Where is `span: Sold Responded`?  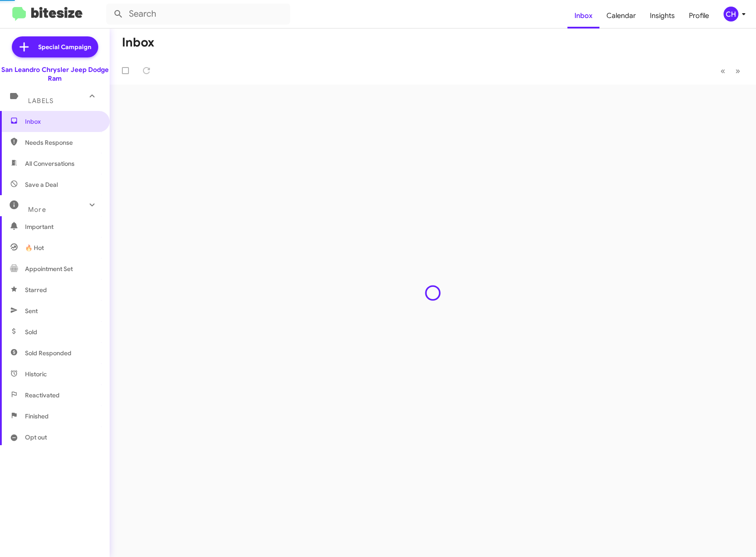
span: Sold Responded is located at coordinates (48, 353).